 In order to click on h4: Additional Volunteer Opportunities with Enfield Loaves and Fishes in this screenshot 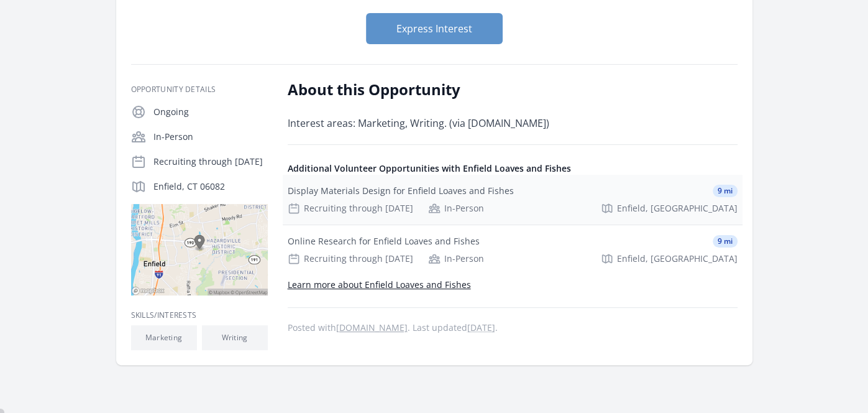, I will do `click(512, 169)`.